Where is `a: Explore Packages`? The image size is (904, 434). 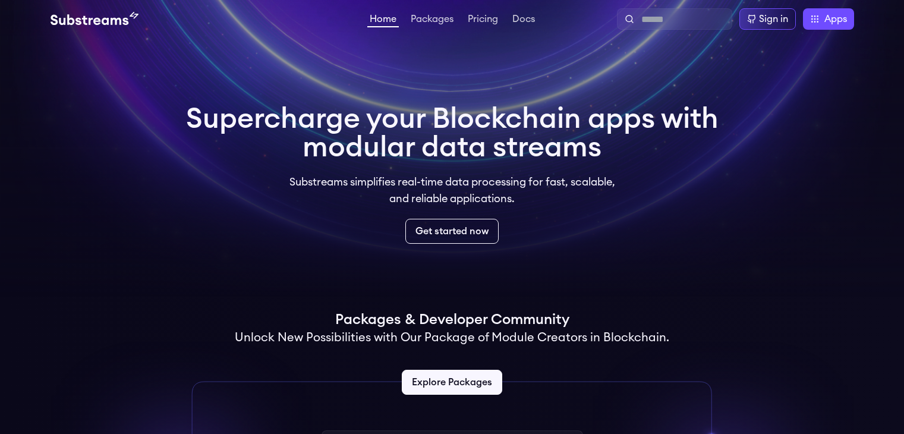 a: Explore Packages is located at coordinates (452, 382).